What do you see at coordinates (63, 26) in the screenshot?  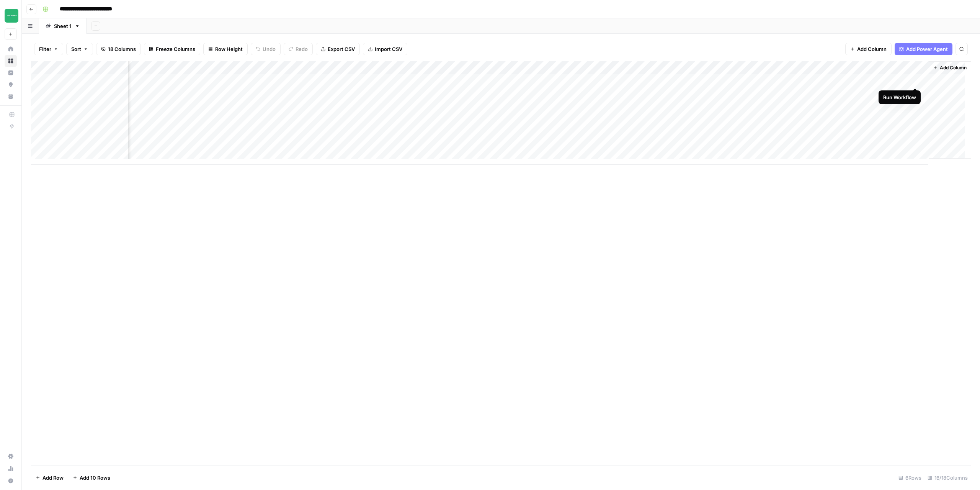 I see `a: Sheet 1` at bounding box center [63, 26].